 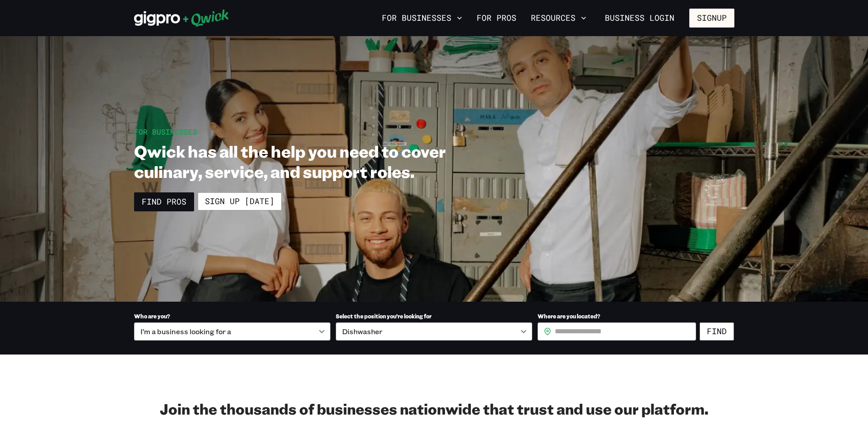 What do you see at coordinates (165, 131) in the screenshot?
I see `span: For Businesses` at bounding box center [165, 131].